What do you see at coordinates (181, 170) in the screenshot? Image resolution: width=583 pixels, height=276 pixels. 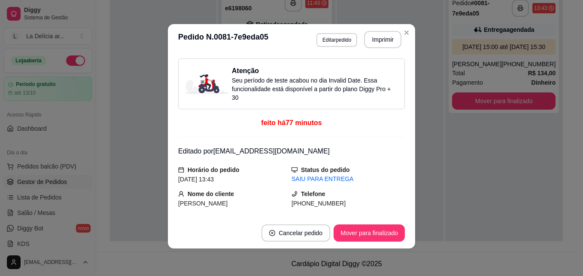 I see `span: calendar` at bounding box center [181, 170].